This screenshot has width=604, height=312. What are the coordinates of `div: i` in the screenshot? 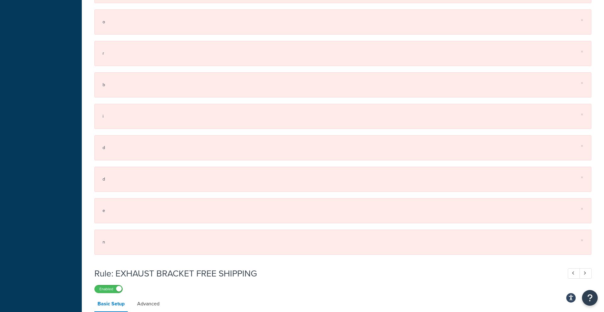 It's located at (343, 116).